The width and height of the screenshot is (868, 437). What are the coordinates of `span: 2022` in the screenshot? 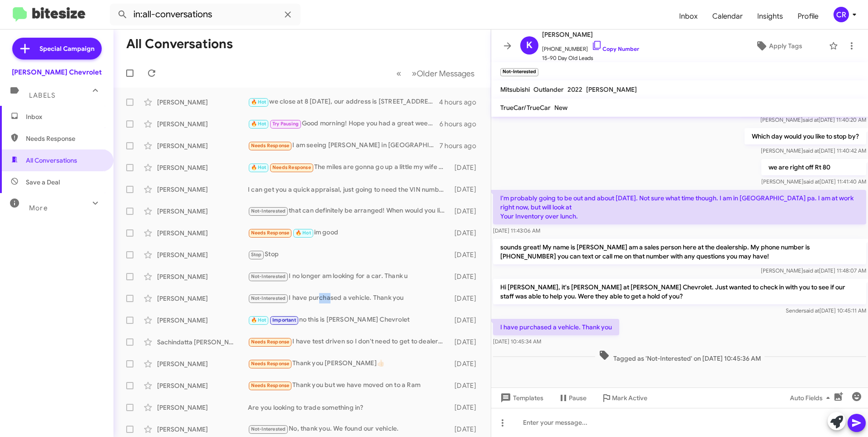 It's located at (575, 89).